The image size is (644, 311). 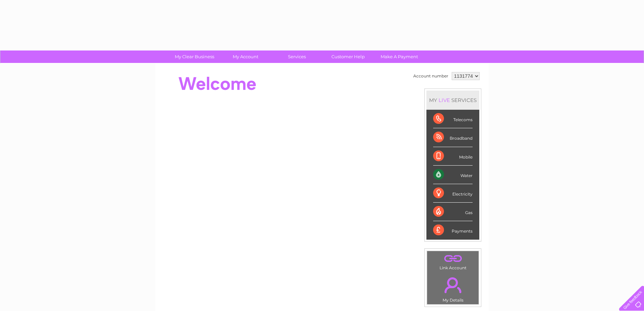 I want to click on div: Water, so click(x=453, y=175).